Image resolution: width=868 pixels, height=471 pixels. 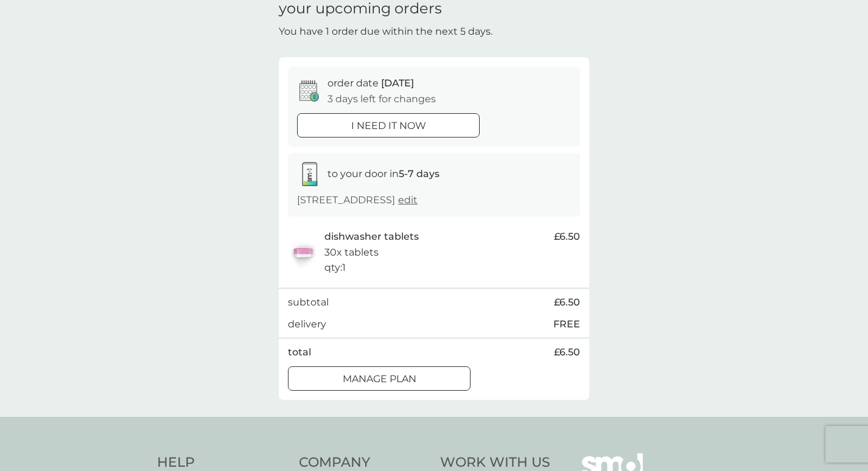 What do you see at coordinates (419, 173) in the screenshot?
I see `strong: 5-7 days` at bounding box center [419, 173].